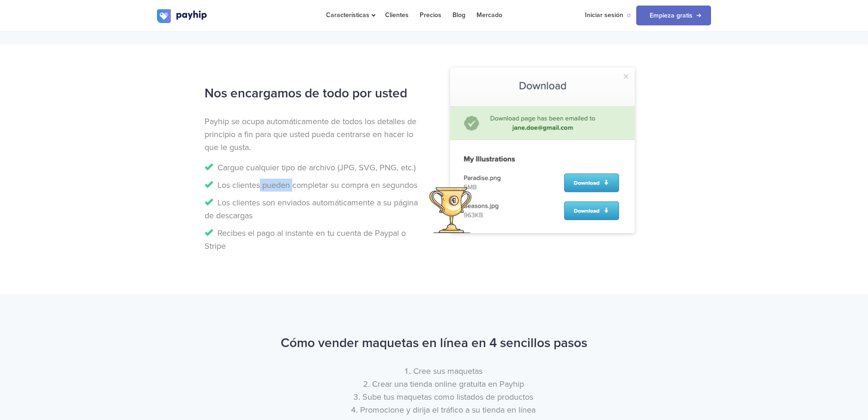  What do you see at coordinates (450, 210) in the screenshot?
I see `img: trophy.svg` at bounding box center [450, 210].